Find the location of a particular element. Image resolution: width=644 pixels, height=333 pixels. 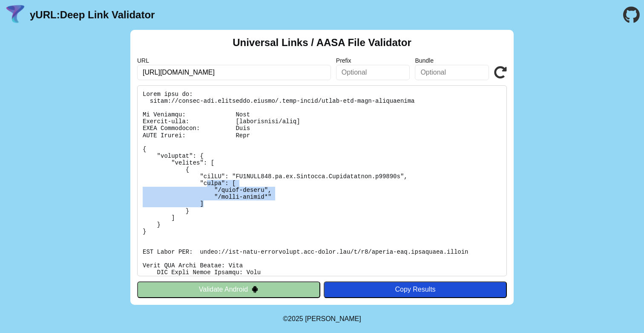

label: URL is located at coordinates (234, 61).